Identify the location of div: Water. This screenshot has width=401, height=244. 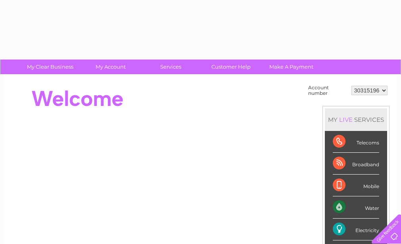
(356, 207).